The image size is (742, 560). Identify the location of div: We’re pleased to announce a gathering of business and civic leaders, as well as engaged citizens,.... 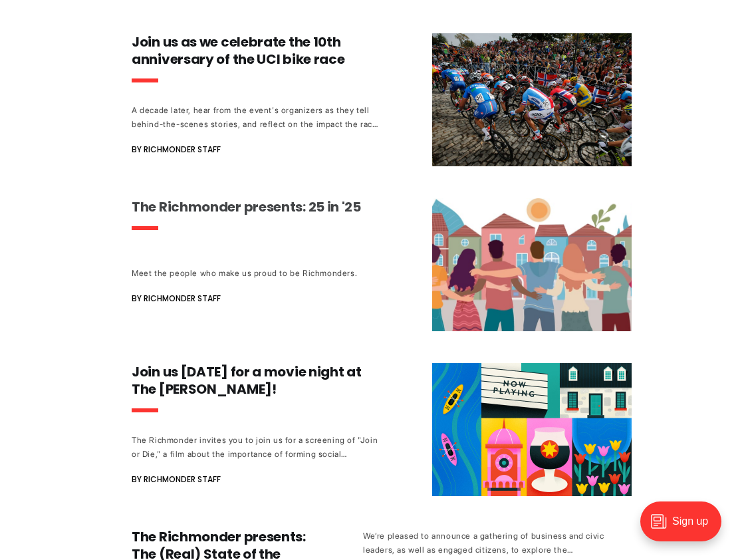
(487, 542).